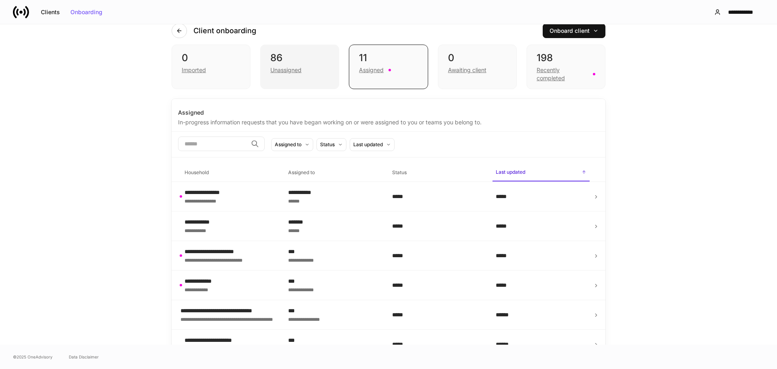 The height and width of the screenshot is (369, 777). Describe the element at coordinates (372, 145) in the screenshot. I see `button: Last updated` at that location.